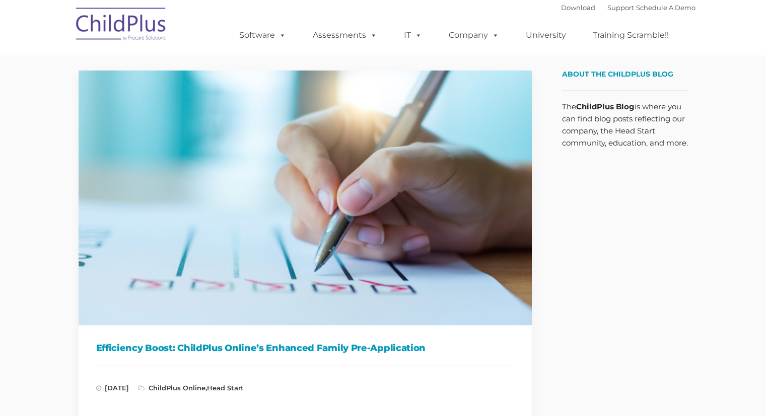 This screenshot has width=766, height=416. I want to click on a: Schedule A Demo, so click(666, 8).